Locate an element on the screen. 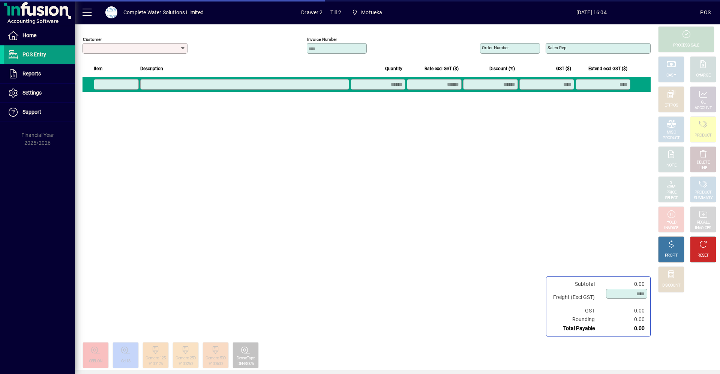 This screenshot has height=374, width=720. div: PRICE is located at coordinates (671, 192).